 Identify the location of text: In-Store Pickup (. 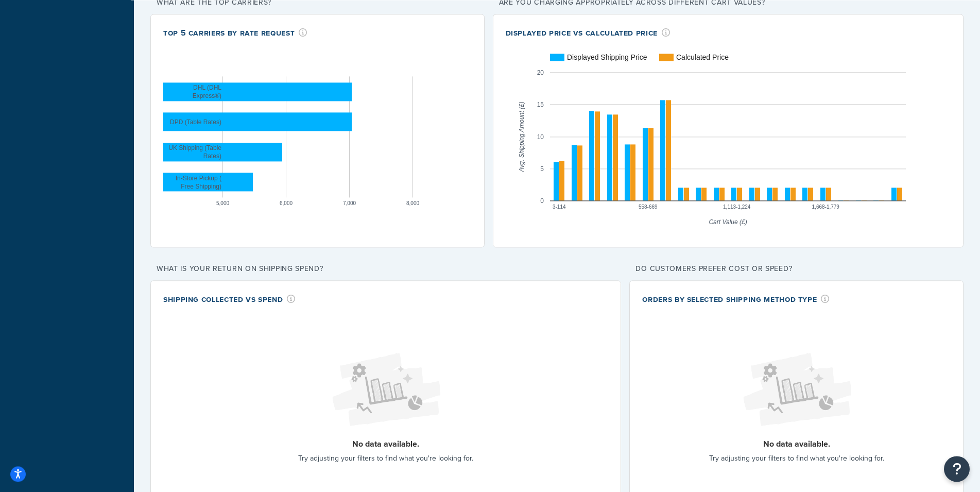
(198, 178).